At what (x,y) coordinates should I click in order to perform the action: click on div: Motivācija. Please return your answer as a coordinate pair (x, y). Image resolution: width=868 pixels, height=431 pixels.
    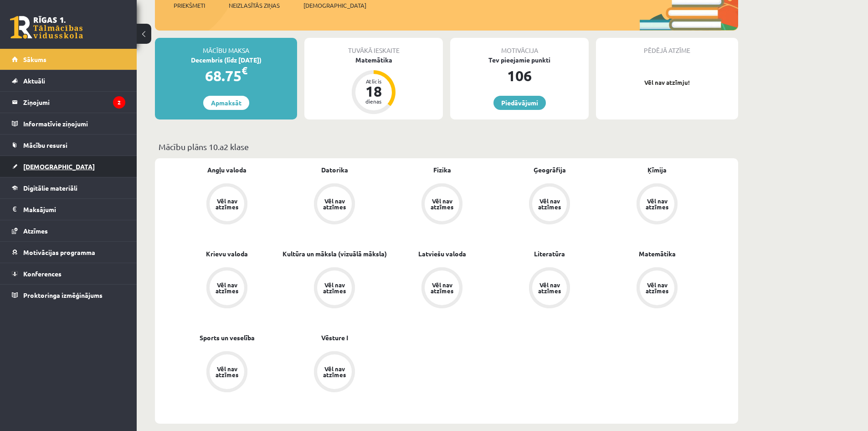
    Looking at the image, I should click on (519, 46).